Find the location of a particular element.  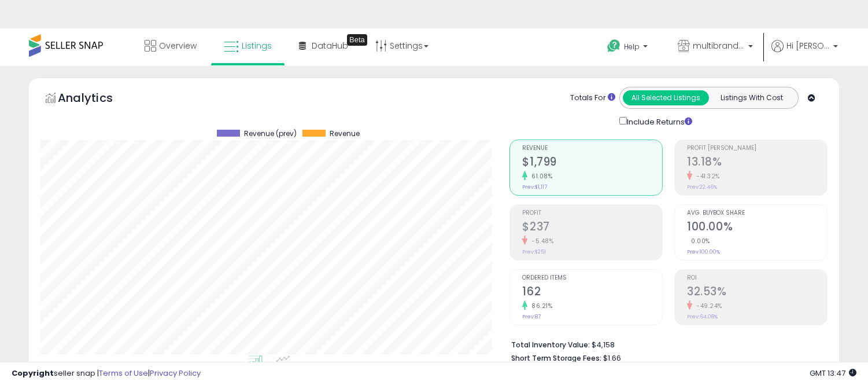

h2: $1,799 is located at coordinates (592, 163).